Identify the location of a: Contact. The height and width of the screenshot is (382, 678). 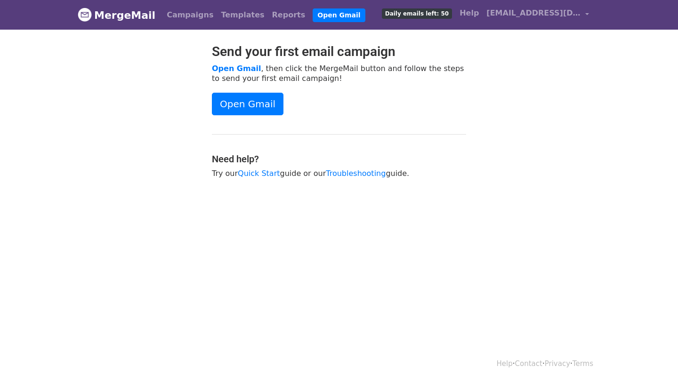
(529, 364).